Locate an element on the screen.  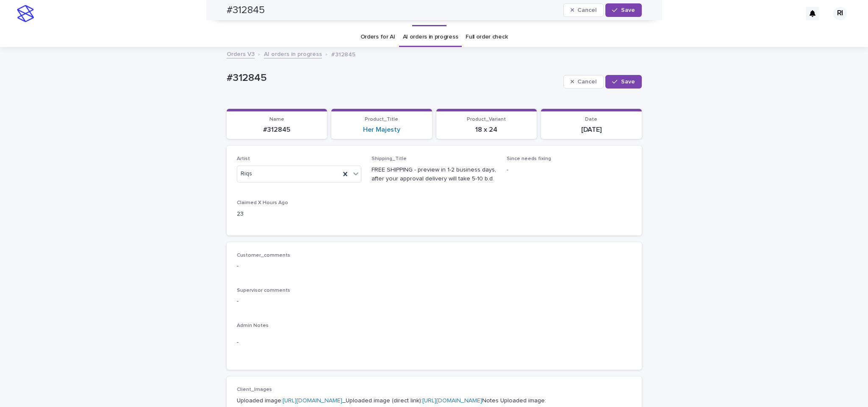
a: Orders for AI is located at coordinates (378, 37).